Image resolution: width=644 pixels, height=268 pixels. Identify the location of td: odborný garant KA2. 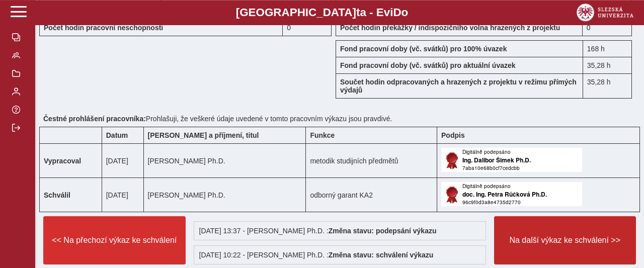
(371, 195).